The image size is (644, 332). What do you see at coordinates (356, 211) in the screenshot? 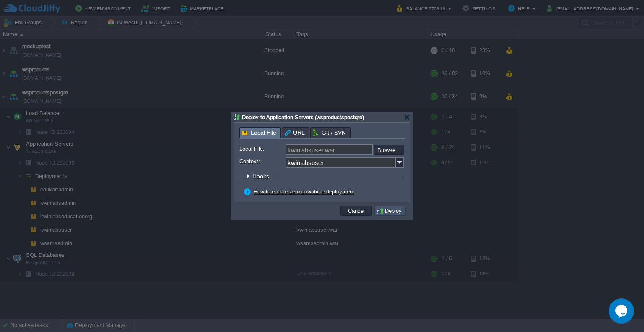
I see `button: Cancel` at bounding box center [356, 211].